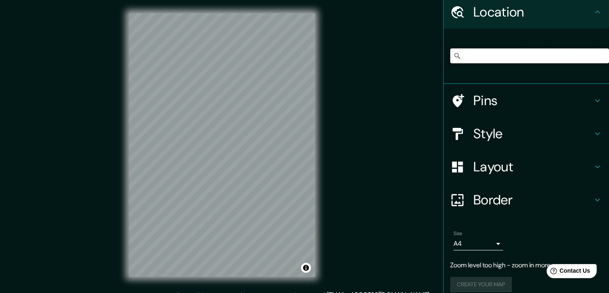  I want to click on h4: Layout, so click(533, 167).